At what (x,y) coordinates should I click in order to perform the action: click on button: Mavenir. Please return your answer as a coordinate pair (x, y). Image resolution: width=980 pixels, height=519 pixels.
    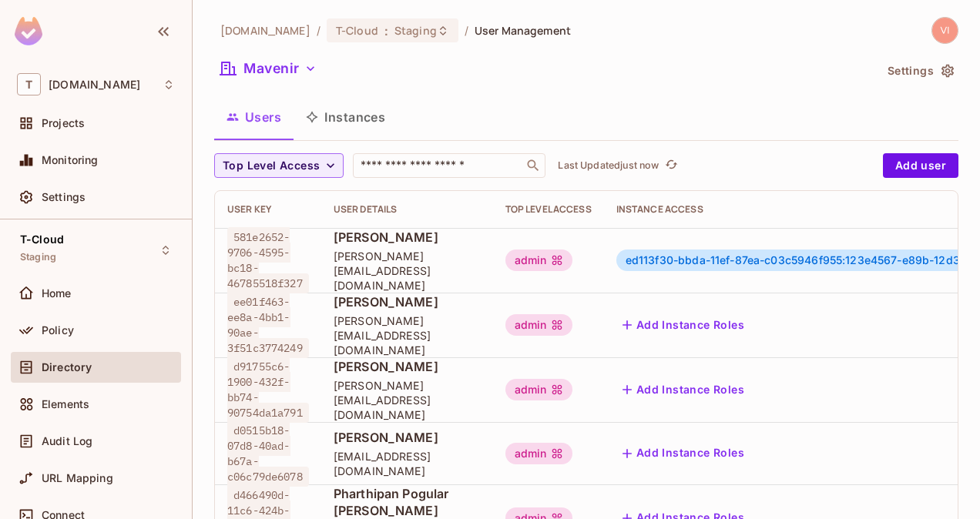
    Looking at the image, I should click on (268, 69).